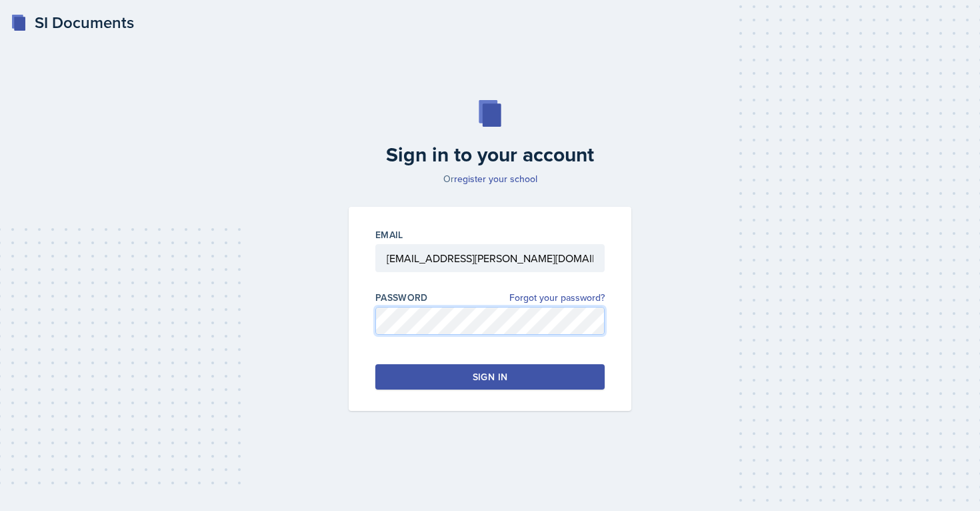 The height and width of the screenshot is (511, 980). What do you see at coordinates (490, 155) in the screenshot?
I see `h2: Sign in to your account` at bounding box center [490, 155].